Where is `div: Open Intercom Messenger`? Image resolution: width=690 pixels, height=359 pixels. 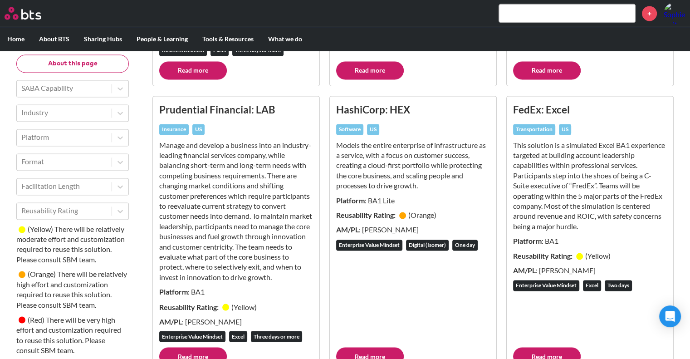
div: Open Intercom Messenger is located at coordinates (671, 316).